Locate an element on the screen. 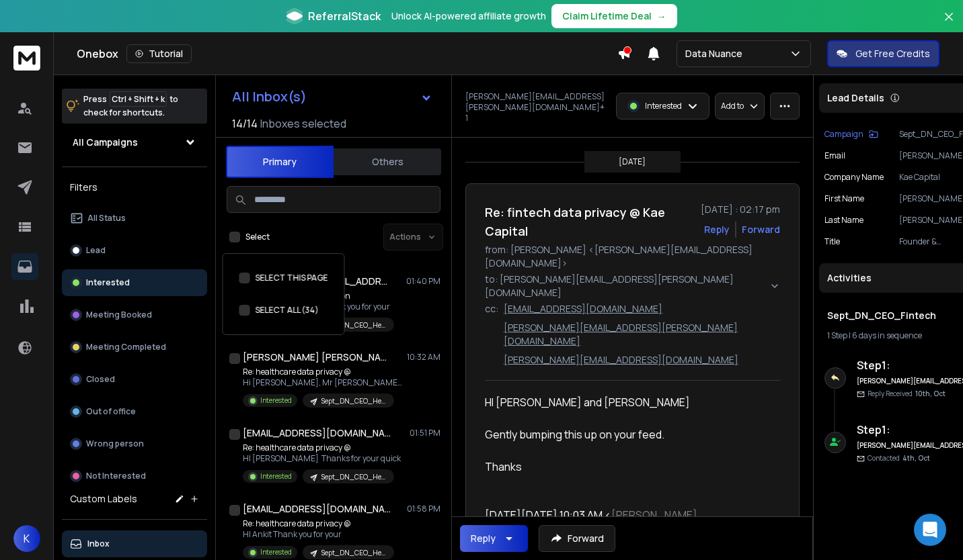 The image size is (963, 560). button: Campaign is located at coordinates (851, 134).